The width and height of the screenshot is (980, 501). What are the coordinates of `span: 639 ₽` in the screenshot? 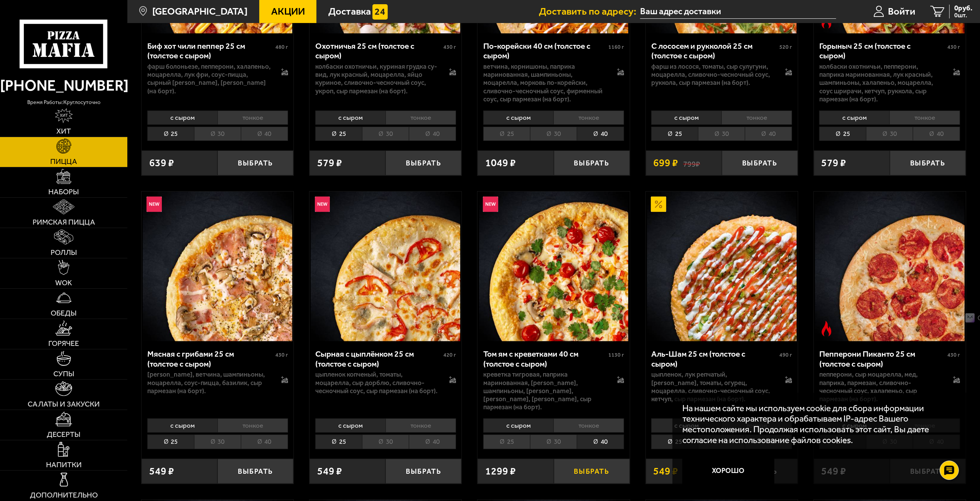 It's located at (162, 163).